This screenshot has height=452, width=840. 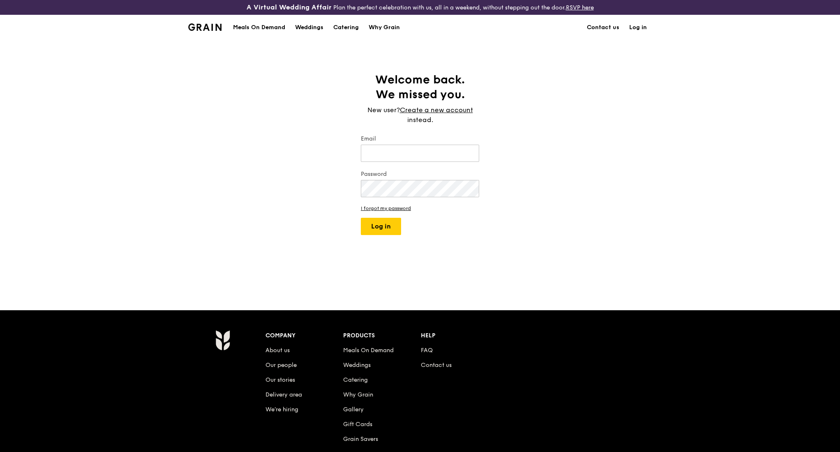 What do you see at coordinates (304, 336) in the screenshot?
I see `div: Company` at bounding box center [304, 336].